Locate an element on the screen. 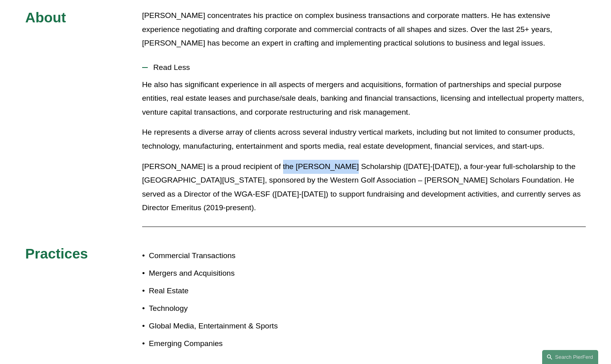 This screenshot has height=364, width=611. span: Practices is located at coordinates (57, 254).